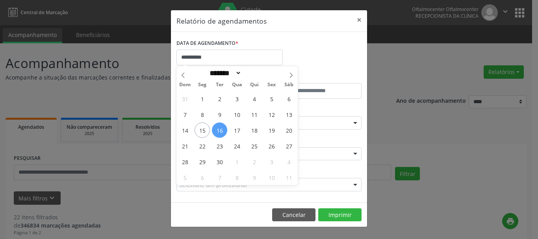  Describe the element at coordinates (289, 130) in the screenshot. I see `span: Setembro 20, 2025` at that location.